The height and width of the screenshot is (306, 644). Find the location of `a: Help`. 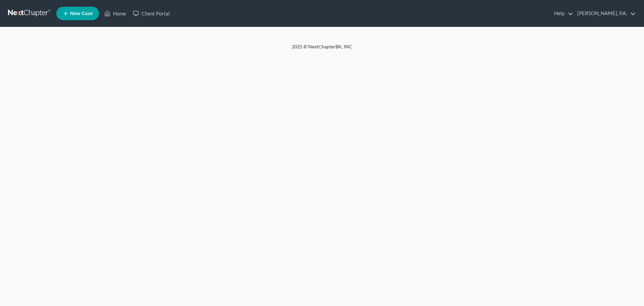

a: Help is located at coordinates (562, 13).